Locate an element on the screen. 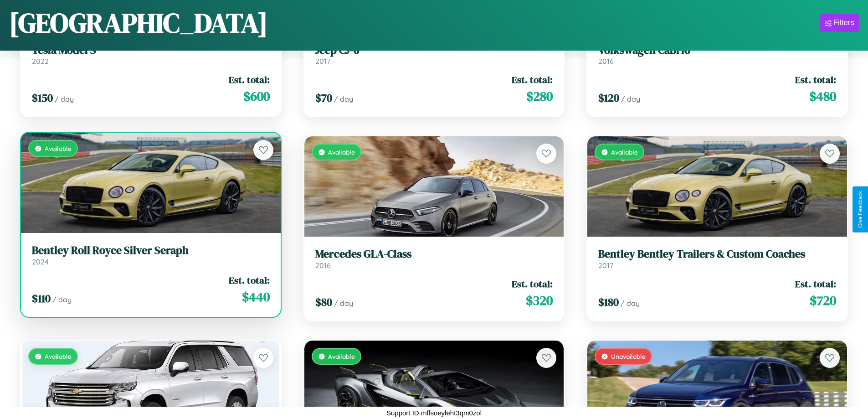  span: $ 320 is located at coordinates (539, 300).